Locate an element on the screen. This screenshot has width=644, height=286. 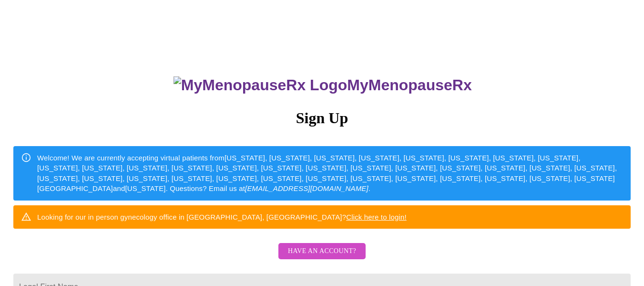
h3: MyMenopauseRx is located at coordinates (323, 85).